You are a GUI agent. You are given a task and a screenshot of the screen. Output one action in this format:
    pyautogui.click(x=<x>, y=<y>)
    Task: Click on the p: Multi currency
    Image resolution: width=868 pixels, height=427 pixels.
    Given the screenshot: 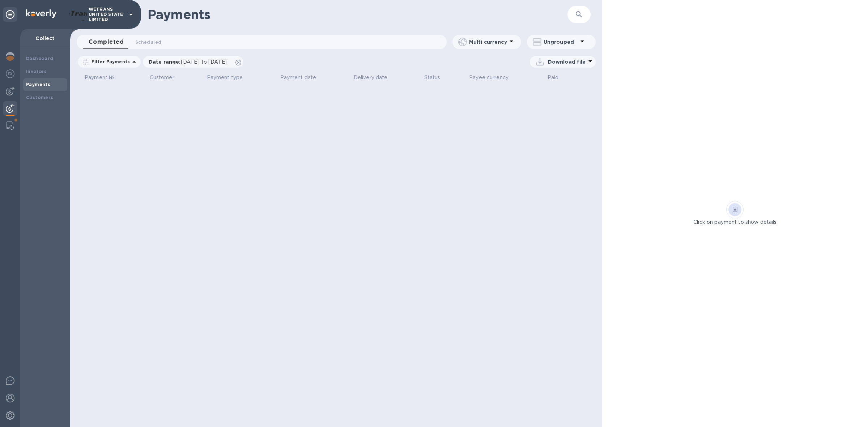 What is the action you would take?
    pyautogui.click(x=488, y=42)
    